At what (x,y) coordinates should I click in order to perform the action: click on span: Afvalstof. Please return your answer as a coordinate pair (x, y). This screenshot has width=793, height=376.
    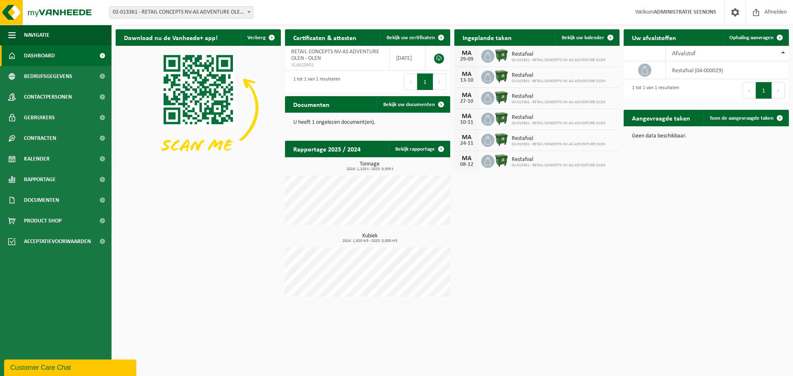
    Looking at the image, I should click on (684, 54).